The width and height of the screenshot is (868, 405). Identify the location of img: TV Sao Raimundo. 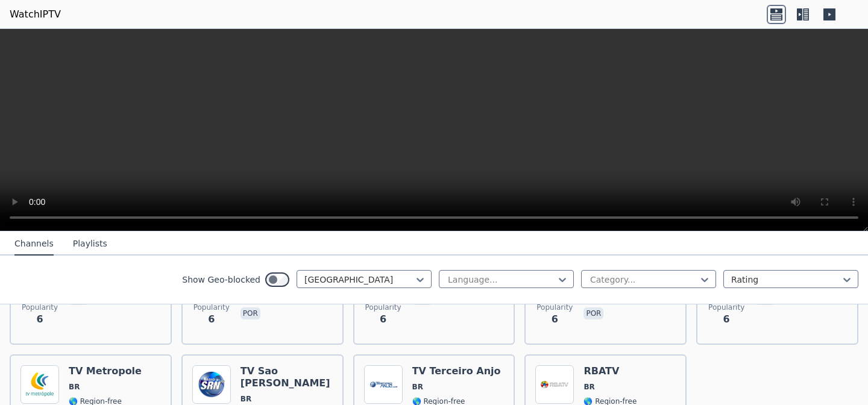
(211, 384).